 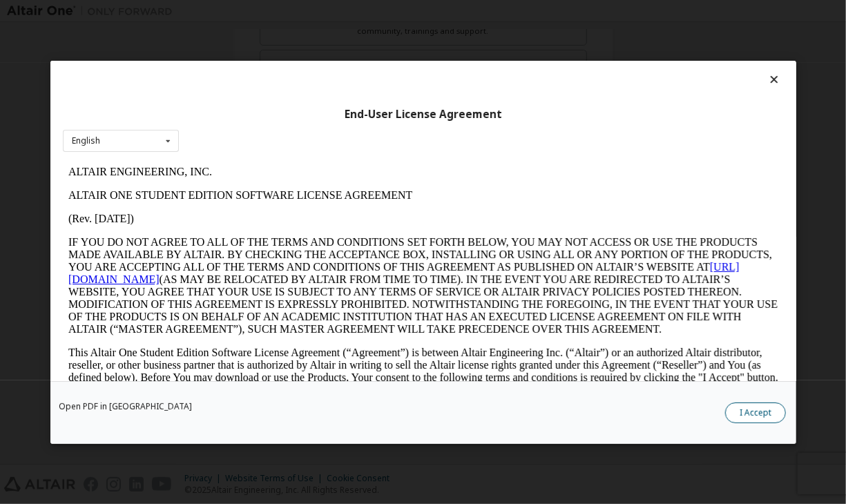 I want to click on div: End-User License Agreement, so click(x=423, y=114).